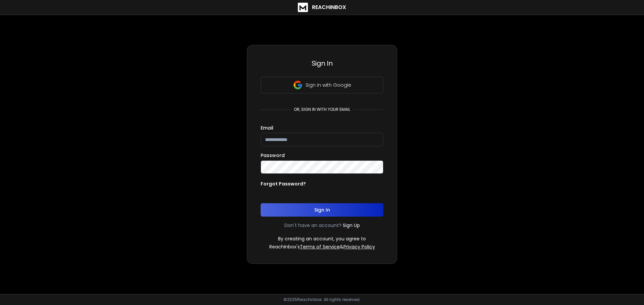  Describe the element at coordinates (328, 85) in the screenshot. I see `p: Sign in with Google` at that location.